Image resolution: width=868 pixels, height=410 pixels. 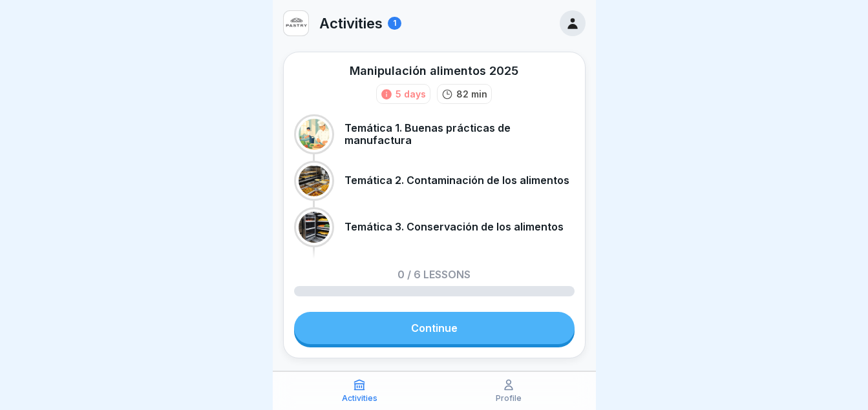 What do you see at coordinates (296, 23) in the screenshot?
I see `img: iul5qwversj33u15y8qp7nzo.png` at bounding box center [296, 23].